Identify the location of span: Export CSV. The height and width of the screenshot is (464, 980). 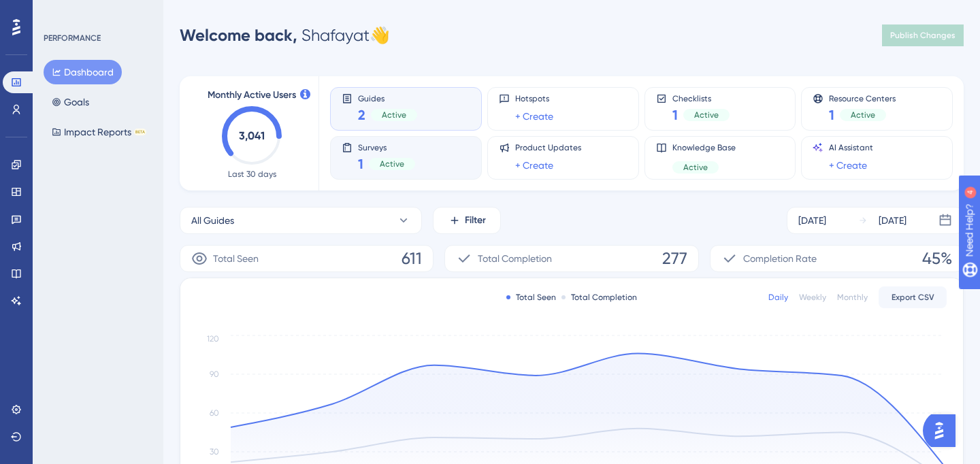
(913, 297).